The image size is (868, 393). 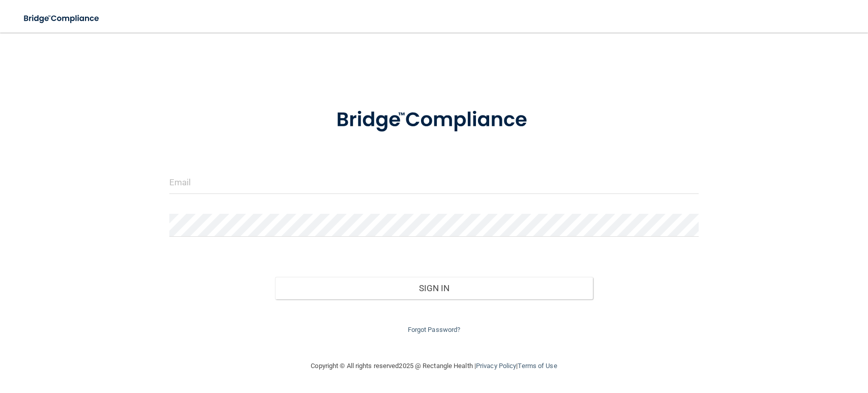 I want to click on div: Copyright © All rights reserved 2025 @ Rectangle Health | |, so click(x=434, y=366).